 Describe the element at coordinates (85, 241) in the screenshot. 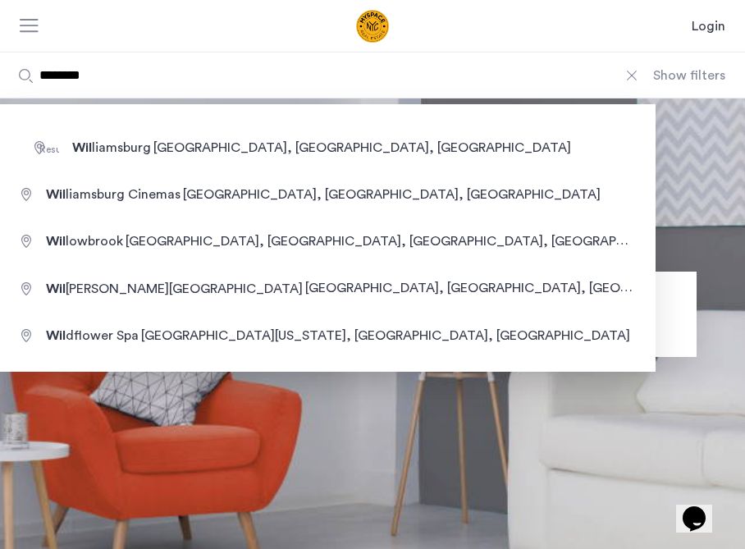

I see `span: lowbrook` at that location.